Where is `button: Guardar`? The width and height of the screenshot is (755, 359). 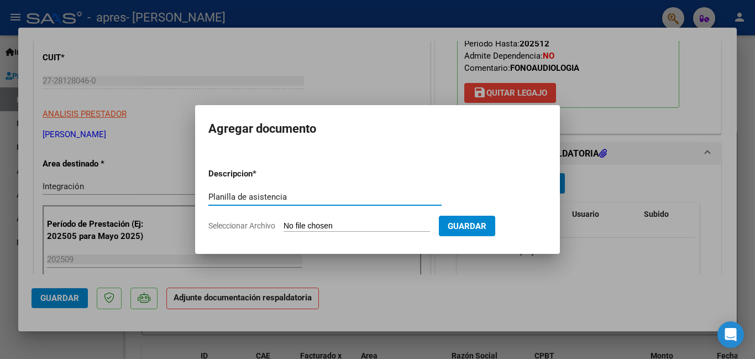
button: Guardar is located at coordinates (467, 226).